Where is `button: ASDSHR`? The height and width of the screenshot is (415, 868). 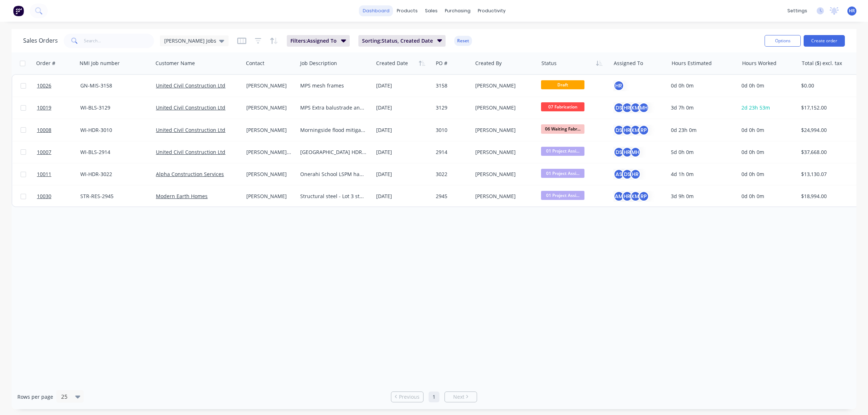
button: ASDSHR is located at coordinates (627, 175).